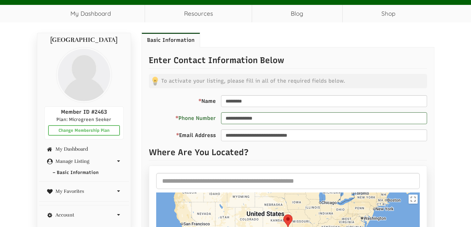 This screenshot has width=471, height=227. I want to click on span: Plan: Microgreen Seeker, so click(84, 119).